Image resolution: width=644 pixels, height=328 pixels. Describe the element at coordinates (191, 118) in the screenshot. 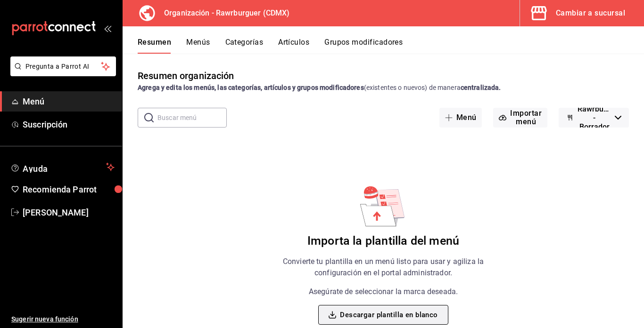

I see `input: Buscar menú` at that location.